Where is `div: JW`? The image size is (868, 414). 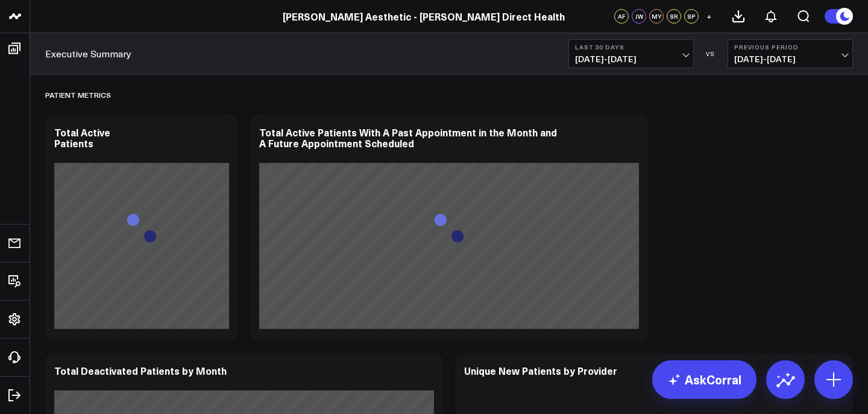 div: JW is located at coordinates (639, 16).